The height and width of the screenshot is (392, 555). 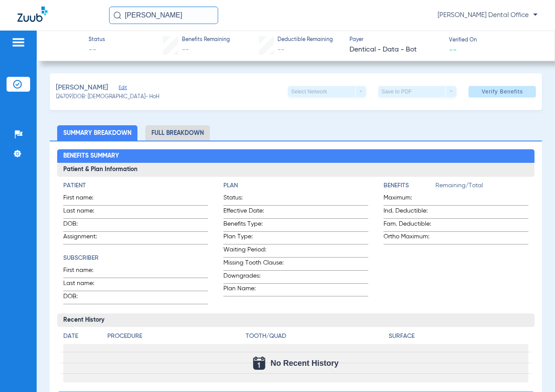 What do you see at coordinates (458, 336) in the screenshot?
I see `h4: Surface` at bounding box center [458, 336].